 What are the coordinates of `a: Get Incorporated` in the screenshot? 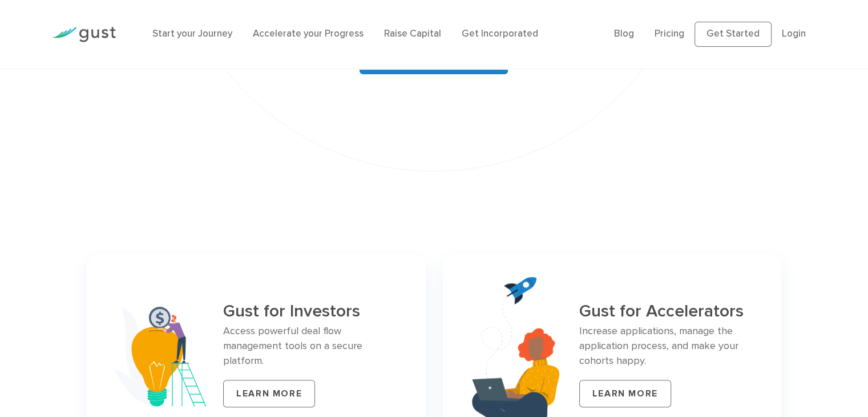 It's located at (500, 34).